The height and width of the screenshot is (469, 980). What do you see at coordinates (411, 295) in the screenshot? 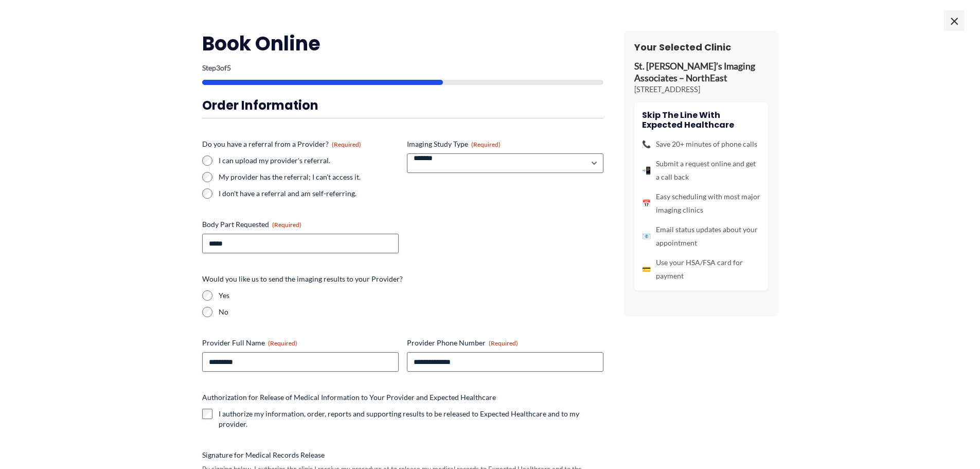
I see `label: Yes` at bounding box center [411, 295].